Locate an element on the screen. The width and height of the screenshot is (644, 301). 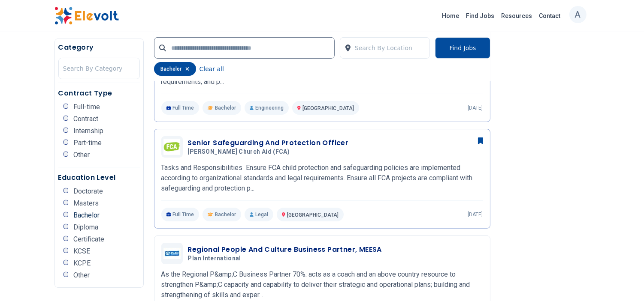
img: Finn Church Aid (FCA) is located at coordinates (172, 147).